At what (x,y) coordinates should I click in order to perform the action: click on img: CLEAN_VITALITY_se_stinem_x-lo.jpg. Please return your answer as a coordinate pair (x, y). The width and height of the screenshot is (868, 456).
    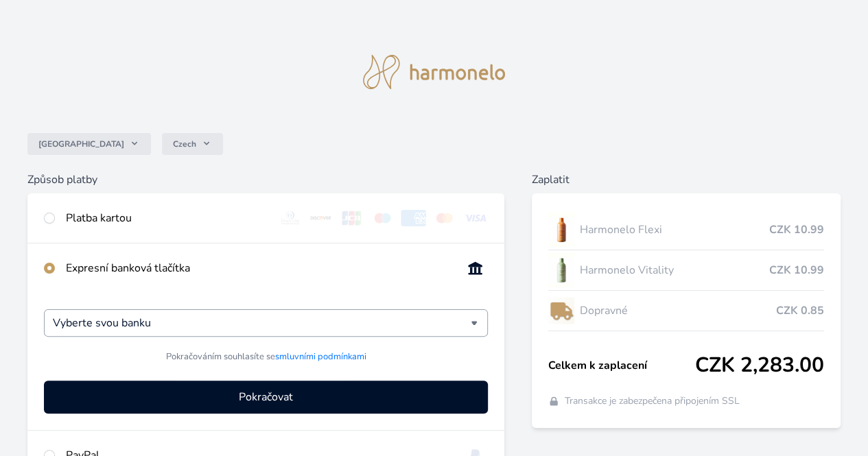
    Looking at the image, I should click on (561, 270).